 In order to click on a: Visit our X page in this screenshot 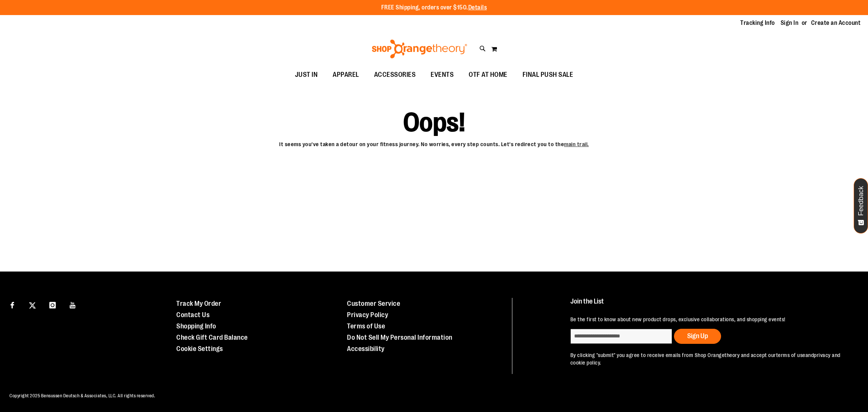, I will do `click(32, 305)`.